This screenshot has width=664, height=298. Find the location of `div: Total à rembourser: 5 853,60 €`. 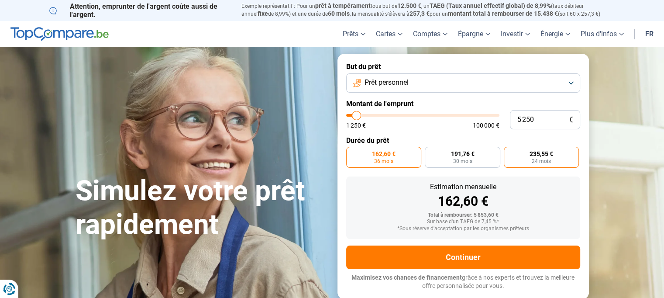

div: Total à rembourser: 5 853,60 € is located at coordinates (463, 215).